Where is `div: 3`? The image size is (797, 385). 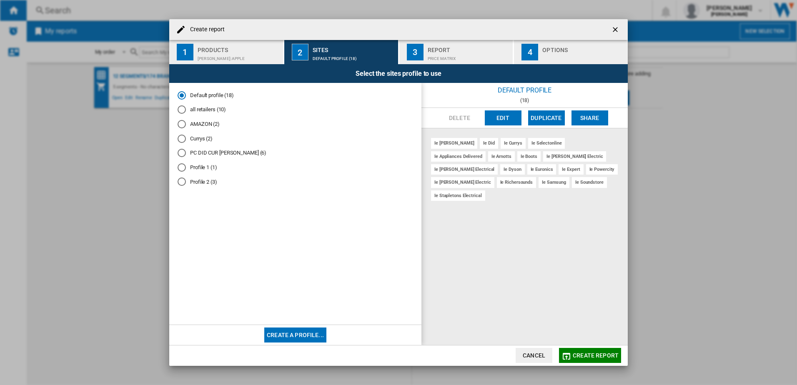 div: 3 is located at coordinates (415, 52).